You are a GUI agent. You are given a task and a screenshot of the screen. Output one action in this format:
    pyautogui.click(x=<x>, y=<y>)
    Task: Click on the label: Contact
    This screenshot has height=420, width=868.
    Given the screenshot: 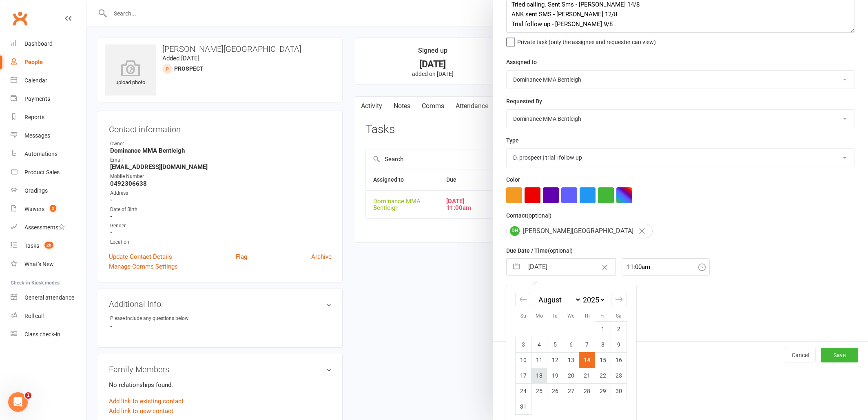 What is the action you would take?
    pyautogui.click(x=529, y=216)
    